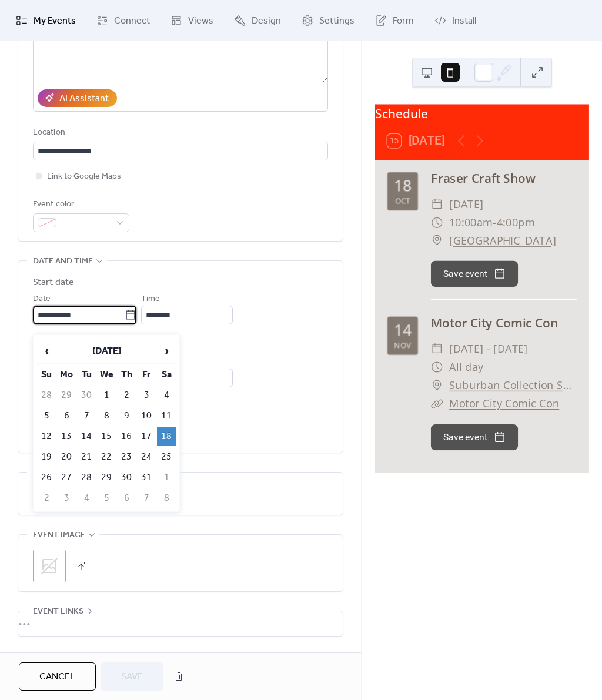 The image size is (602, 700). I want to click on a: Suburban Collection Showcase, so click(513, 385).